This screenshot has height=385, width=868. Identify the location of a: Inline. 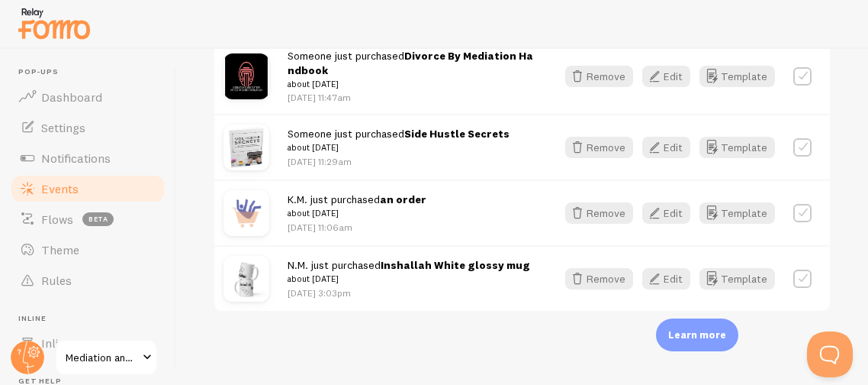
(88, 343).